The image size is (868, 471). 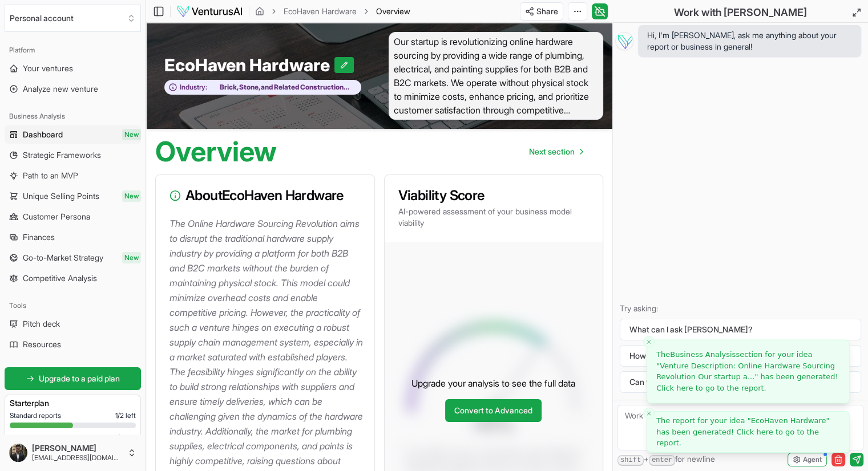 What do you see at coordinates (41, 344) in the screenshot?
I see `span: Resources` at bounding box center [41, 344].